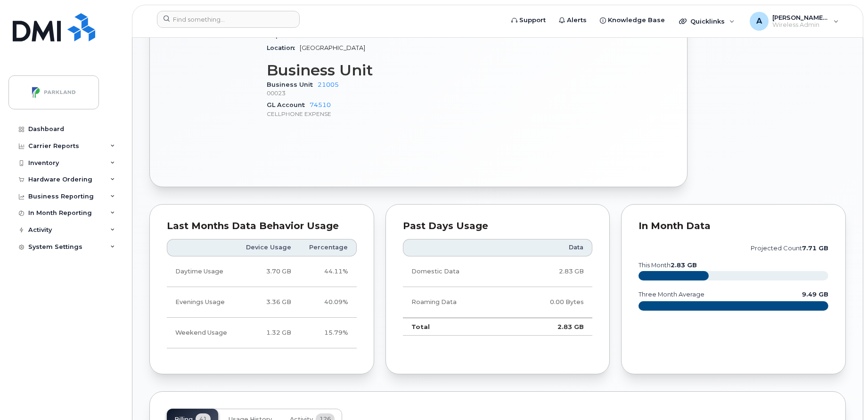  Describe the element at coordinates (268, 272) in the screenshot. I see `td: 3.70 GB` at that location.